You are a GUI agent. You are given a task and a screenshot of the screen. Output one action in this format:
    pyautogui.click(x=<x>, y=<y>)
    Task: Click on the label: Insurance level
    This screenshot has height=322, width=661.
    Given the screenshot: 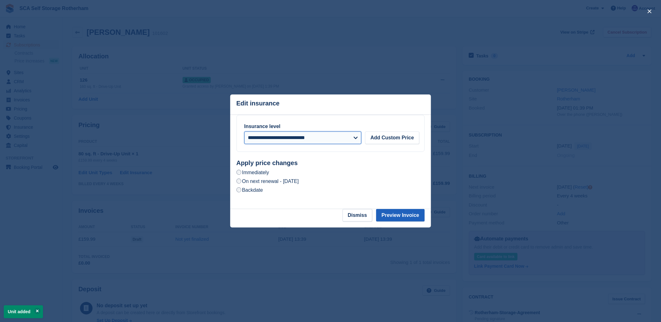 What is the action you would take?
    pyautogui.click(x=263, y=126)
    